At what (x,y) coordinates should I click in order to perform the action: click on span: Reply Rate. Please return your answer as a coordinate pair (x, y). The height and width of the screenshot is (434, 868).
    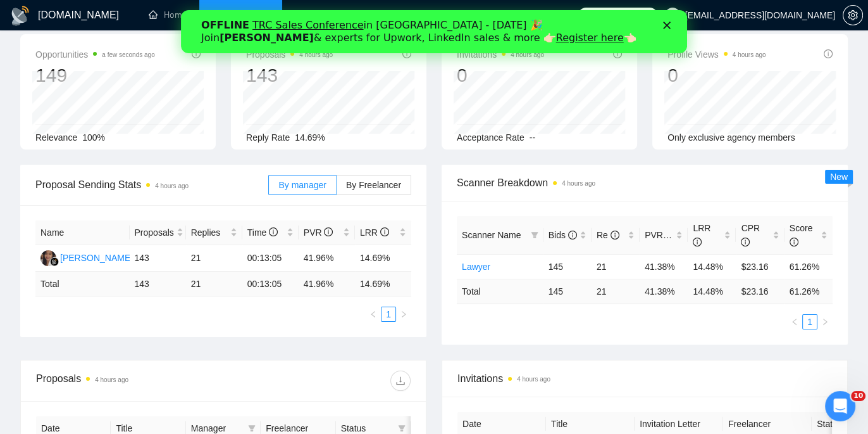
    Looking at the image, I should click on (268, 137).